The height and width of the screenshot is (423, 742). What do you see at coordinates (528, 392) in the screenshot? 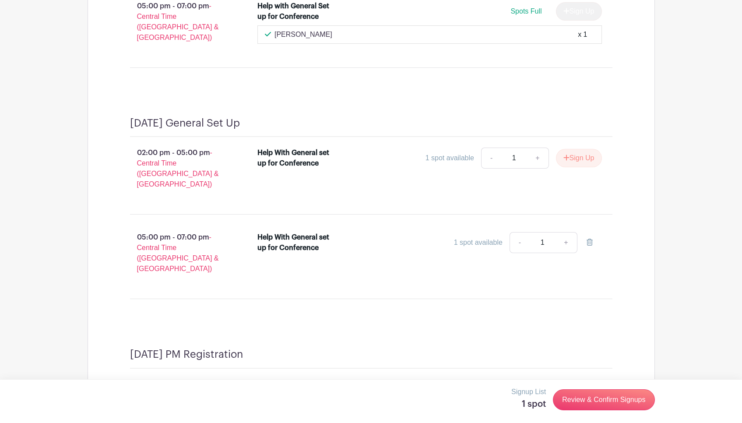
I see `p: Signup List` at bounding box center [528, 392].